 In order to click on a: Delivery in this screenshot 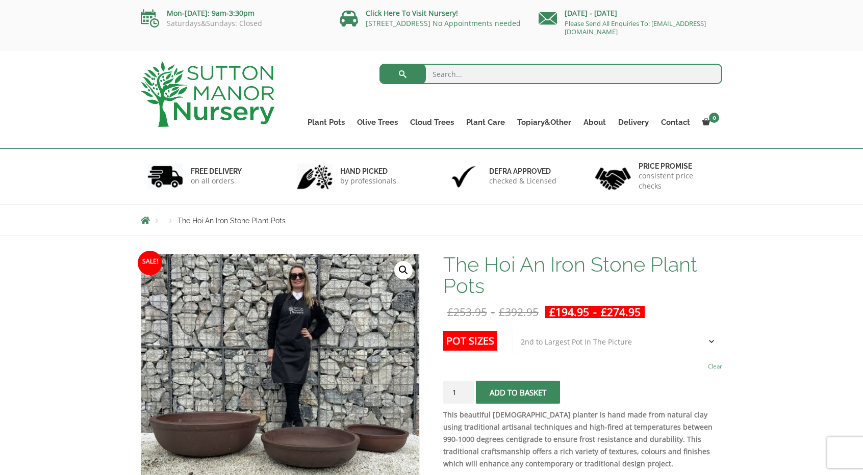, I will do `click(634, 122)`.